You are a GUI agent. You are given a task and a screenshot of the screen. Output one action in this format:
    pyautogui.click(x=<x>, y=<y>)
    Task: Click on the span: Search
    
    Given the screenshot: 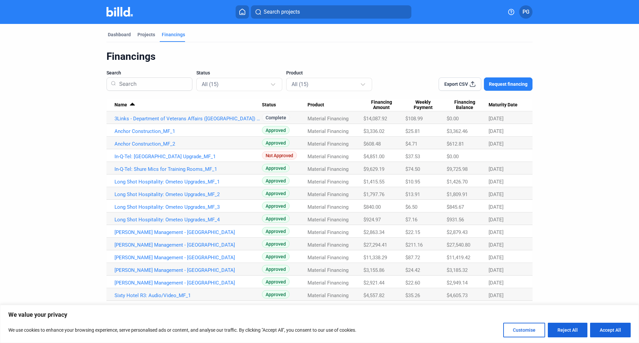 What is the action you would take?
    pyautogui.click(x=114, y=73)
    